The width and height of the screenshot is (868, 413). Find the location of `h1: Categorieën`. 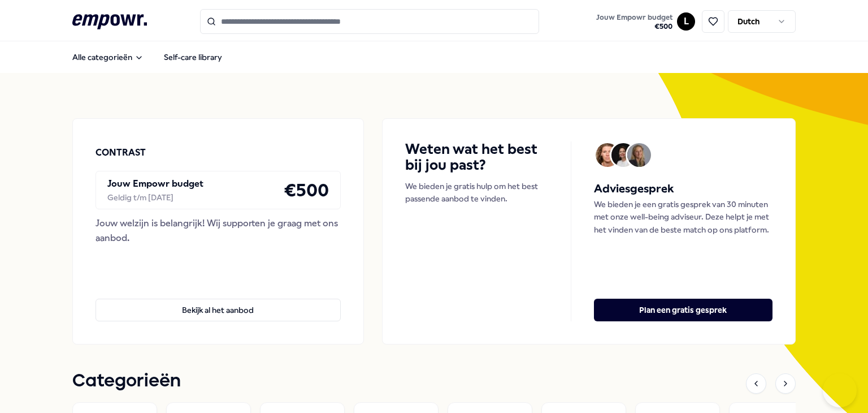

h1: Categorieën is located at coordinates (126, 381).